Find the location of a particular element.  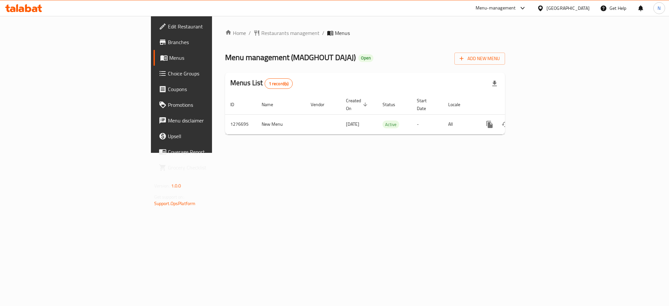

a: Upsell is located at coordinates (208, 136).